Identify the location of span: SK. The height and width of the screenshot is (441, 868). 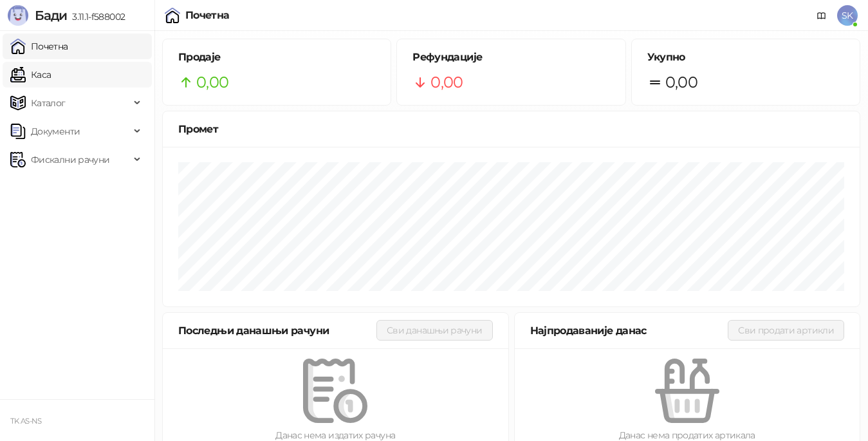
(847, 15).